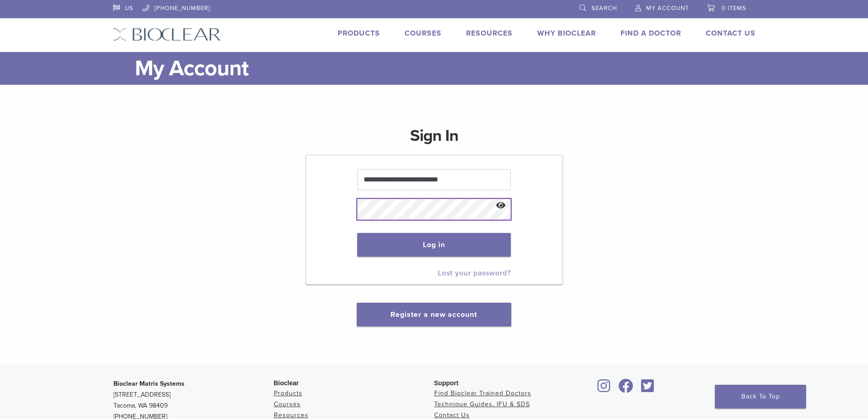  Describe the element at coordinates (668, 9) in the screenshot. I see `span: My Account` at that location.